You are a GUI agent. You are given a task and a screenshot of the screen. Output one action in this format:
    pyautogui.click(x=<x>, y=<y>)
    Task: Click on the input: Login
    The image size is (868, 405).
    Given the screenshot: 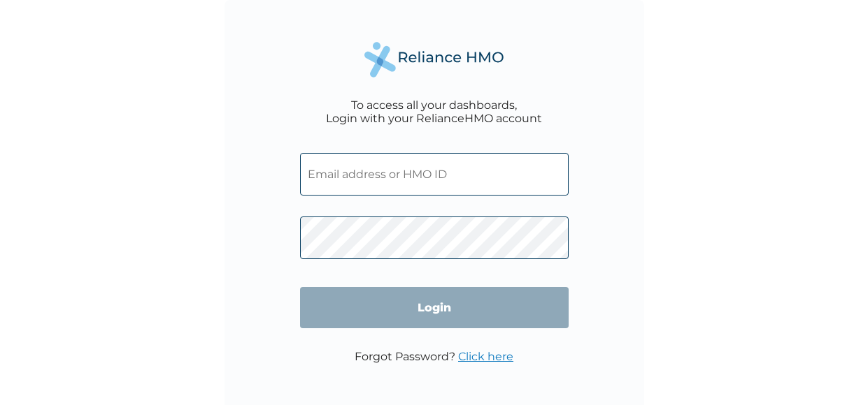 What is the action you would take?
    pyautogui.click(x=434, y=308)
    